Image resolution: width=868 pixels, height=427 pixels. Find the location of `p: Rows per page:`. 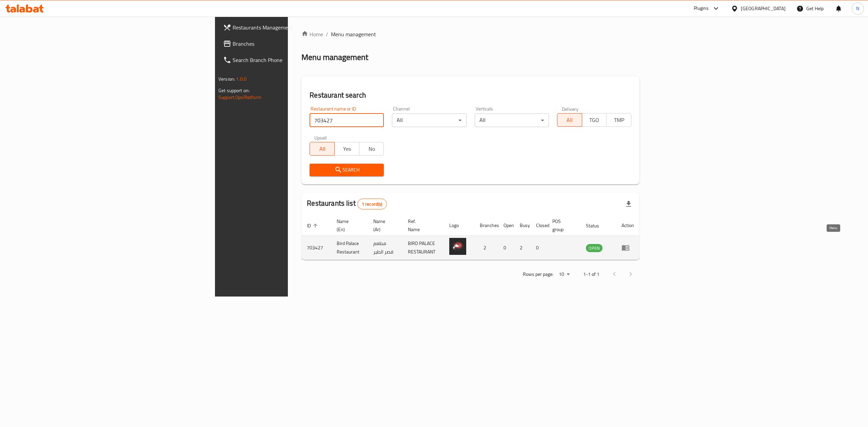

p: Rows per page: is located at coordinates (538, 274).